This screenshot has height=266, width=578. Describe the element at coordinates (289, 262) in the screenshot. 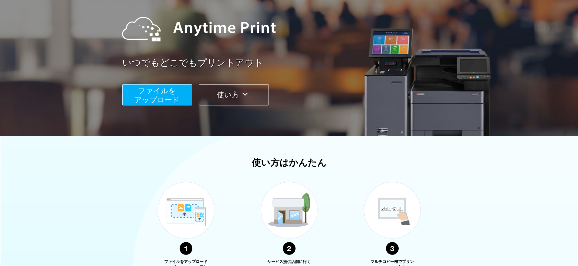

I see `p: サービス提供店舗に行く` at that location.